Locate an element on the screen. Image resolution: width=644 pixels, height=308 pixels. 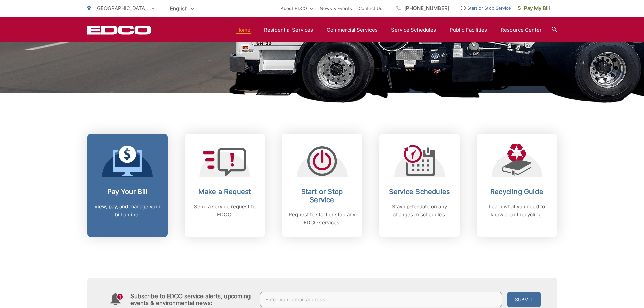
a: Recycling Guide Learn what you need to know about recycling. is located at coordinates (517, 185).